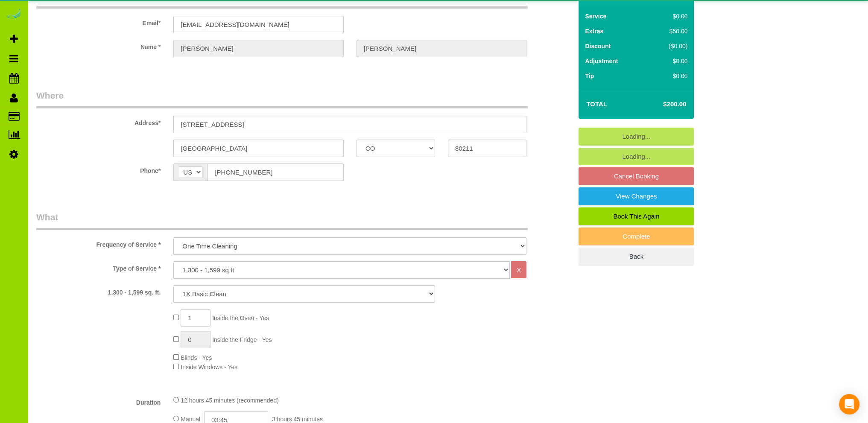 This screenshot has width=868, height=423. I want to click on span: Inside the Fridge - Yes, so click(242, 340).